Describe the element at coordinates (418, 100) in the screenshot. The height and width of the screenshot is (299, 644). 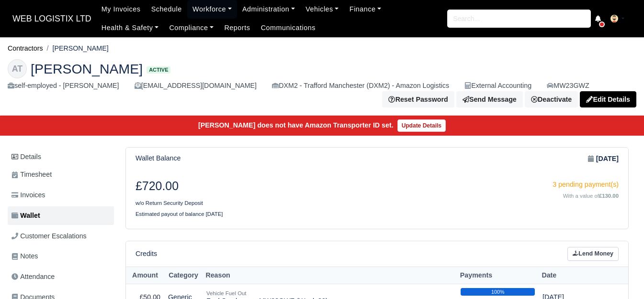
I see `button: Reset Password` at that location.